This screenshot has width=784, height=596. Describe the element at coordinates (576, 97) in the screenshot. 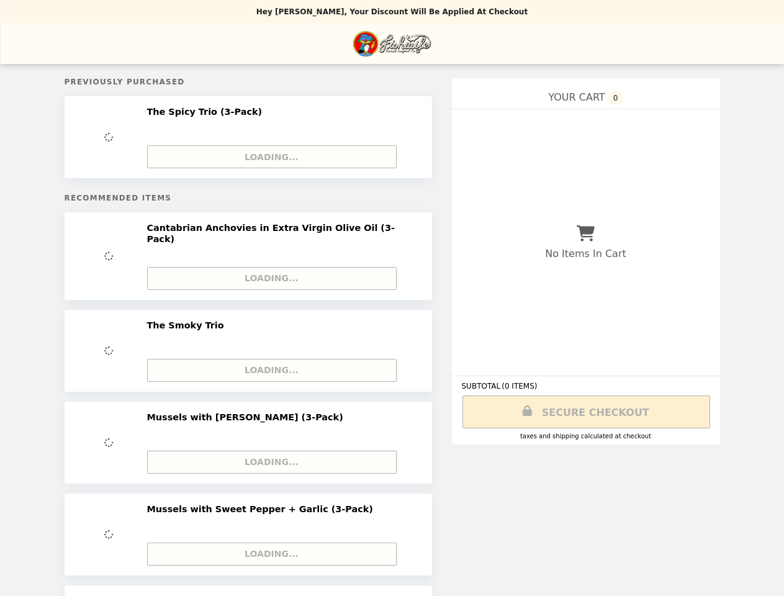

I see `span: YOUR CART` at that location.